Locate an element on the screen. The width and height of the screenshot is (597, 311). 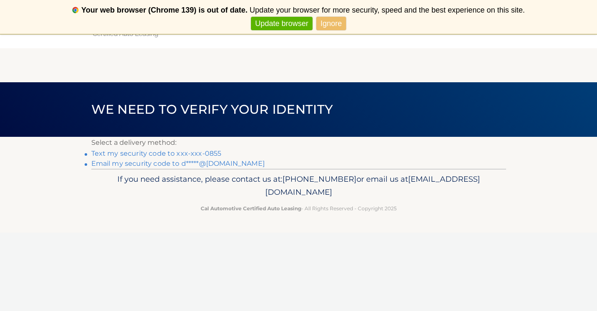
b: Your web browser (Chrome 139) is out of date. is located at coordinates (164, 10).